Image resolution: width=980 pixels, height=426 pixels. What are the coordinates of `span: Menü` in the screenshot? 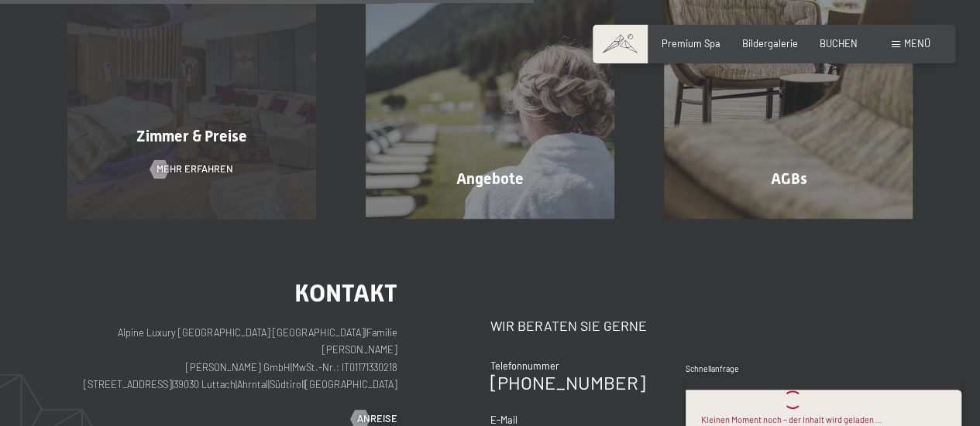 It's located at (917, 43).